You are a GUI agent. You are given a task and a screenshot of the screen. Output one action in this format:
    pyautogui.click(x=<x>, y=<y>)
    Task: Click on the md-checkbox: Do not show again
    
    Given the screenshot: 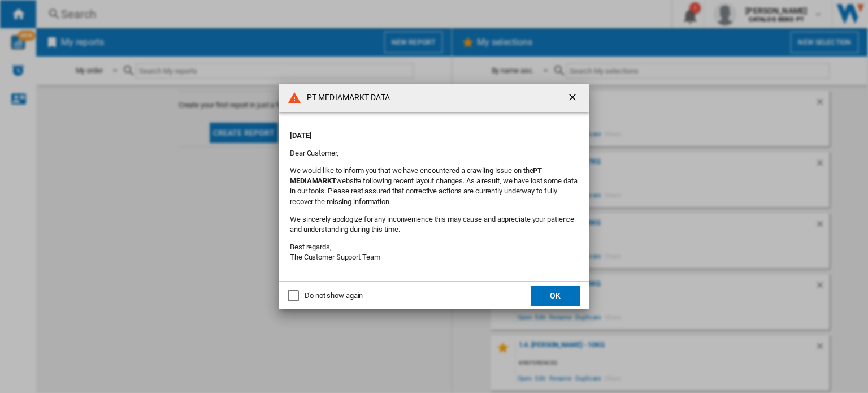 What is the action you would take?
    pyautogui.click(x=325, y=295)
    